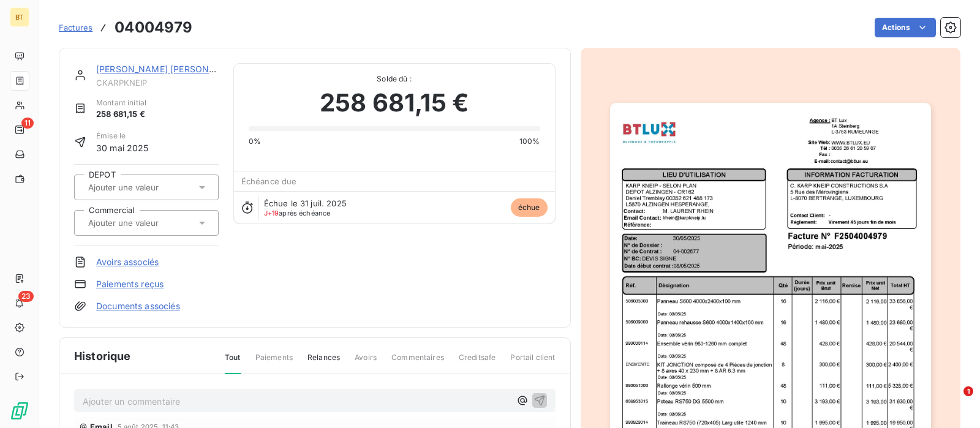  What do you see at coordinates (233, 363) in the screenshot?
I see `span: Tout` at bounding box center [233, 363].